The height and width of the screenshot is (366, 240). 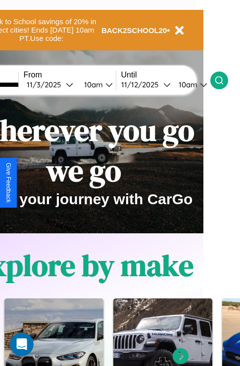 I want to click on div: 11 / 12 / 2025, so click(x=142, y=84).